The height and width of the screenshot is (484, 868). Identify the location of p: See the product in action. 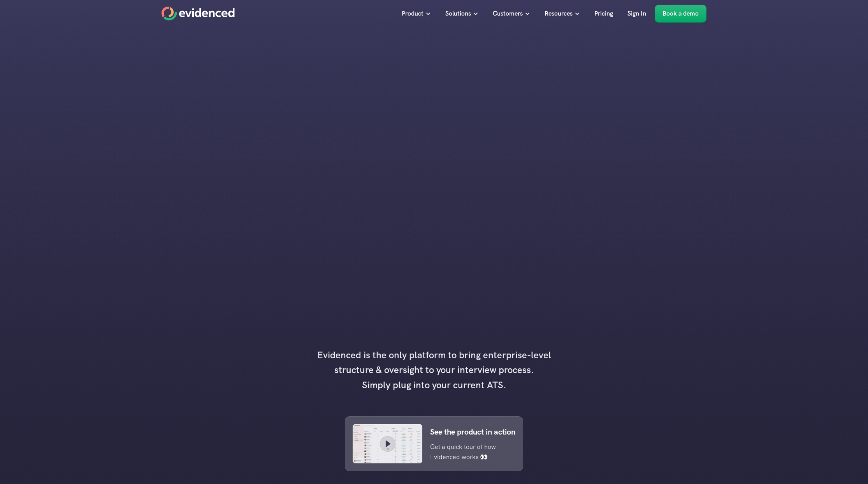
(473, 432).